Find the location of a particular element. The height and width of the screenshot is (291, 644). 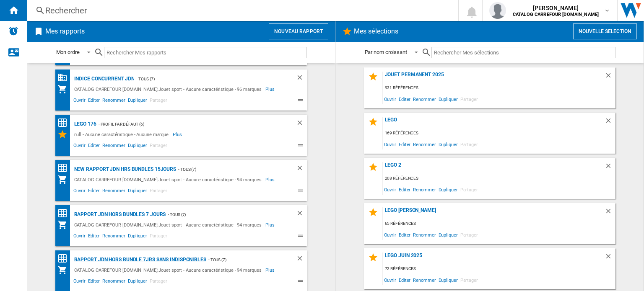

div: Par nom croissant is located at coordinates (386, 52).